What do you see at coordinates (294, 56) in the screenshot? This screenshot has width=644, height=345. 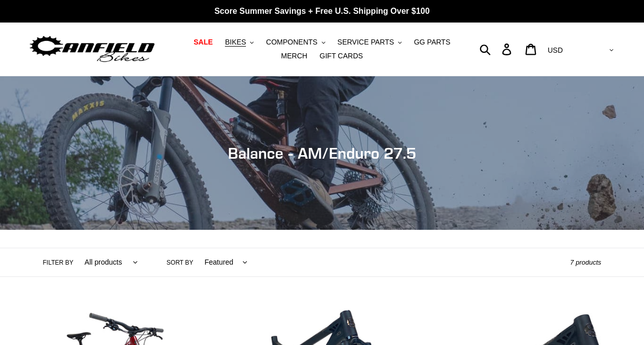 I see `span: MERCH` at bounding box center [294, 56].